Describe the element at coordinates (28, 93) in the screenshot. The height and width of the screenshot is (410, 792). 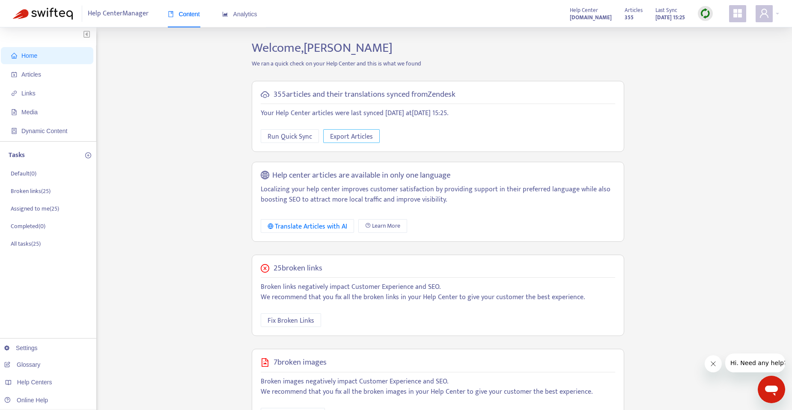
I see `span: Links` at that location.